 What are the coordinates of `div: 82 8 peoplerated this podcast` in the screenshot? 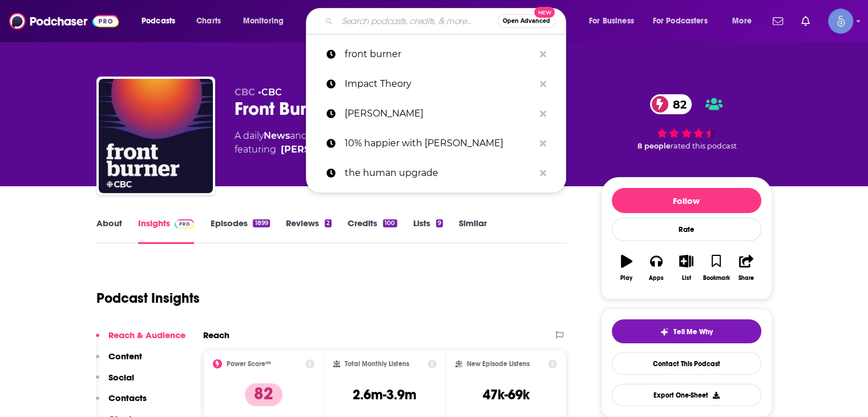 It's located at (686, 122).